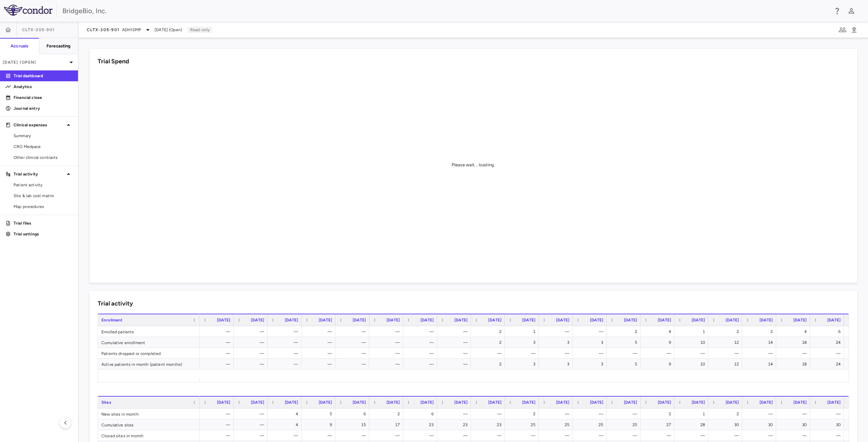 Image resolution: width=868 pixels, height=442 pixels. What do you see at coordinates (726, 342) in the screenshot?
I see `div: 12` at bounding box center [726, 342].